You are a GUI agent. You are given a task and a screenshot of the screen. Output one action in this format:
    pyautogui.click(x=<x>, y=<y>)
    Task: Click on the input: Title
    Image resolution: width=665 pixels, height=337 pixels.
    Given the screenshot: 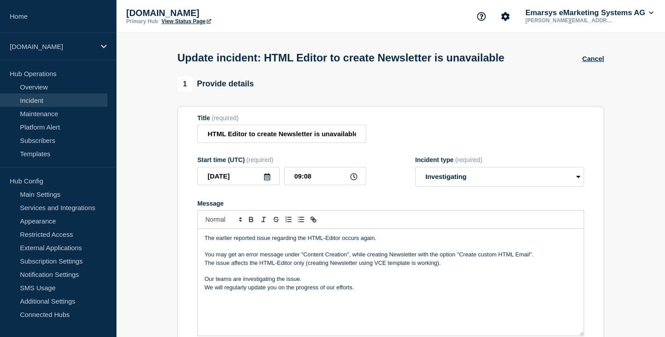 What is the action you would take?
    pyautogui.click(x=282, y=133)
    